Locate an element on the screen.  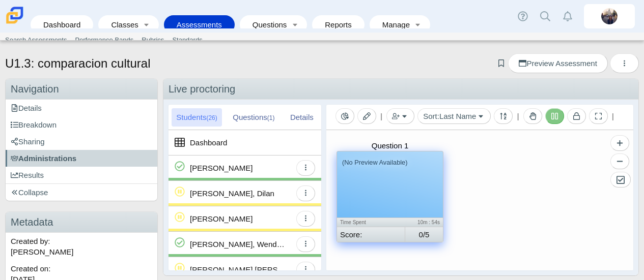
small: (26) is located at coordinates (211, 118).